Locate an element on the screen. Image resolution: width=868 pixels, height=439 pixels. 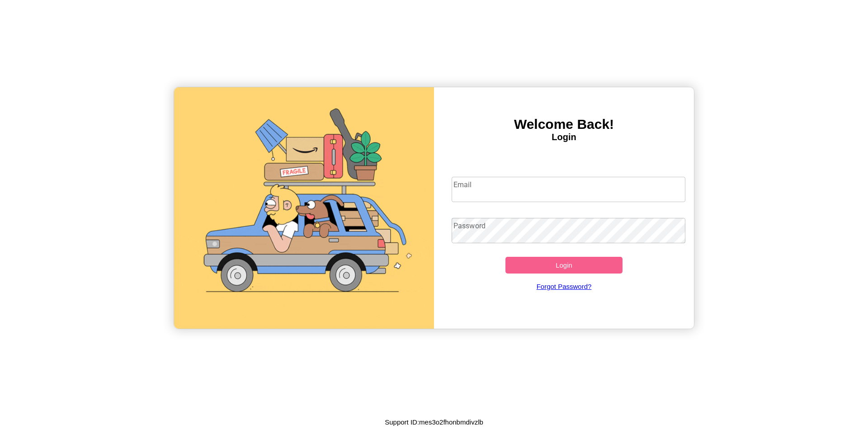
h4: Login is located at coordinates (564, 137).